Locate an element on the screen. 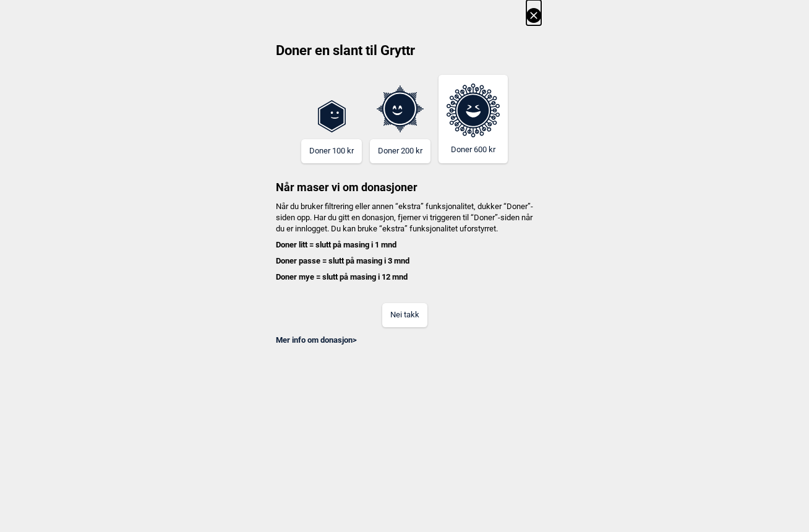 Image resolution: width=809 pixels, height=532 pixels. button: Doner 200 kr is located at coordinates (401, 151).